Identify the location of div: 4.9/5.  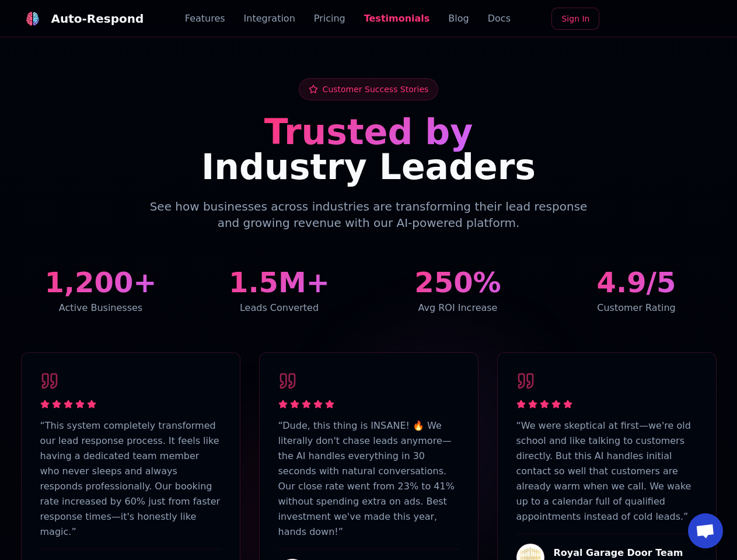
(637, 282).